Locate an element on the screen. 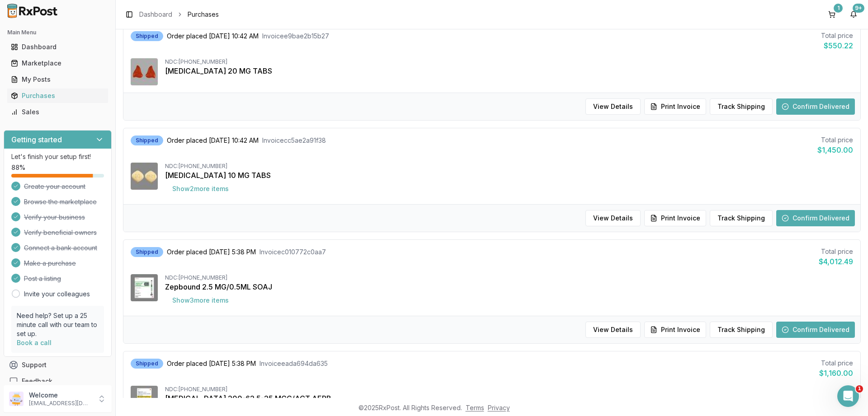 This screenshot has height=416, width=868. span: Create your account is located at coordinates (54, 187).